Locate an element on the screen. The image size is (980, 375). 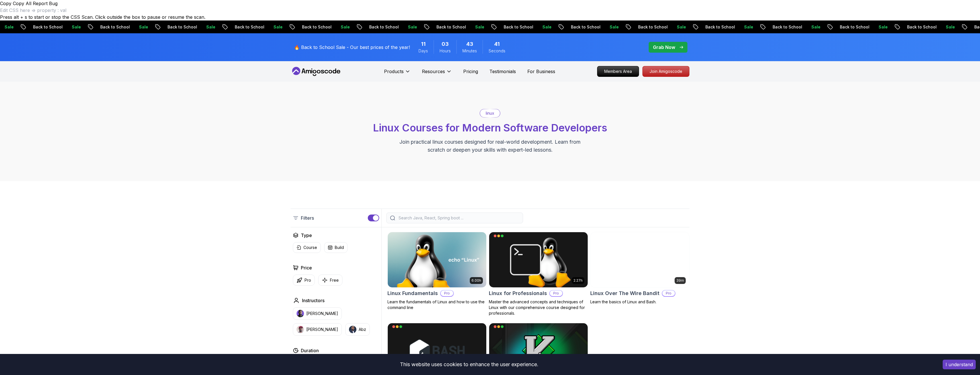
p: Abz is located at coordinates (362, 330).